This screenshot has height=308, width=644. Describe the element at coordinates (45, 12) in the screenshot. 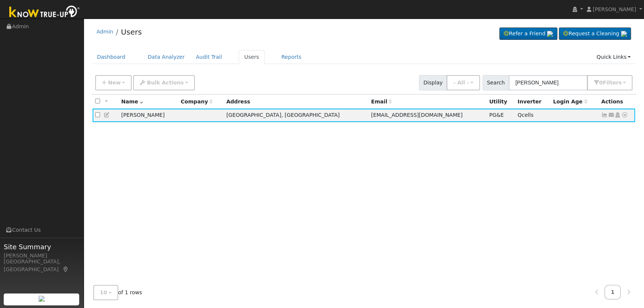

I see `img: Know True-Up` at that location.